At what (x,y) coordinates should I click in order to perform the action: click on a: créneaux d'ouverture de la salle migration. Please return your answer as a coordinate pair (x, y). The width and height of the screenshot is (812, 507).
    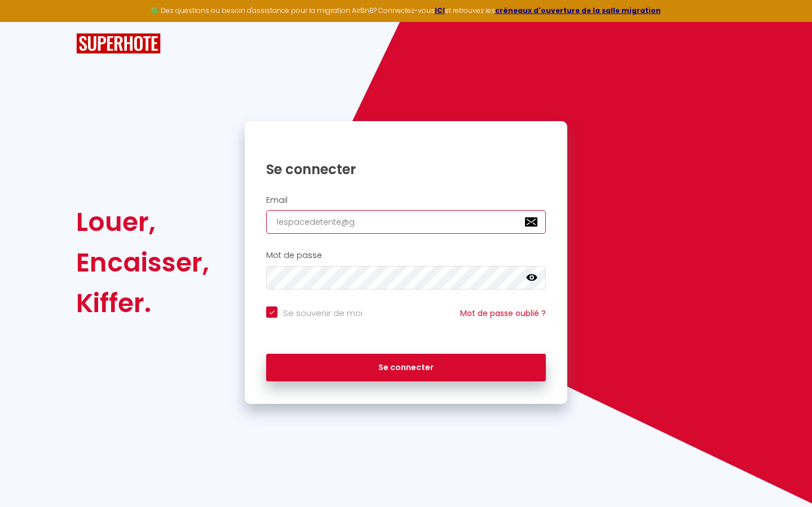
    Looking at the image, I should click on (578, 10).